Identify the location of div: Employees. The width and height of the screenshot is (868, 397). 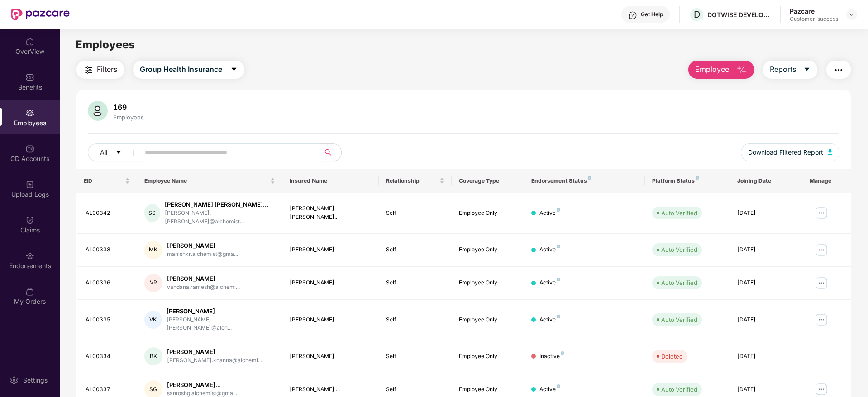
(129, 117).